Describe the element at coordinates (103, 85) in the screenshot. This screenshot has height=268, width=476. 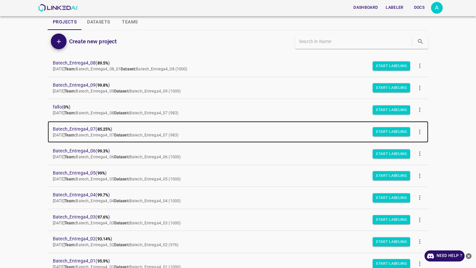
I see `b: 99.8%` at that location.